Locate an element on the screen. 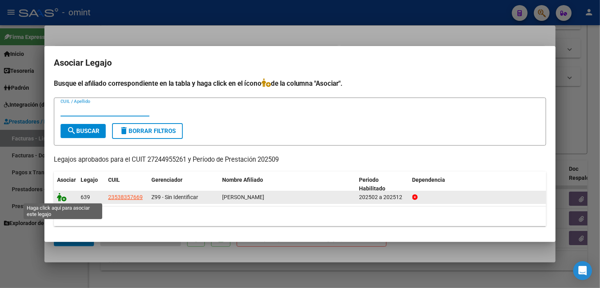 This screenshot has width=600, height=288. span: Asociar is located at coordinates (66, 180).